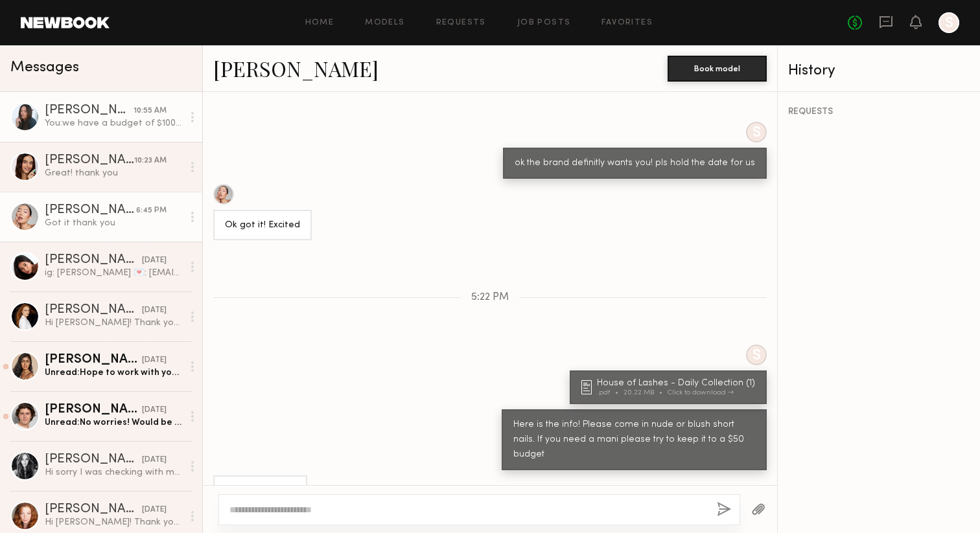  What do you see at coordinates (717, 69) in the screenshot?
I see `button: Book model` at bounding box center [717, 69].